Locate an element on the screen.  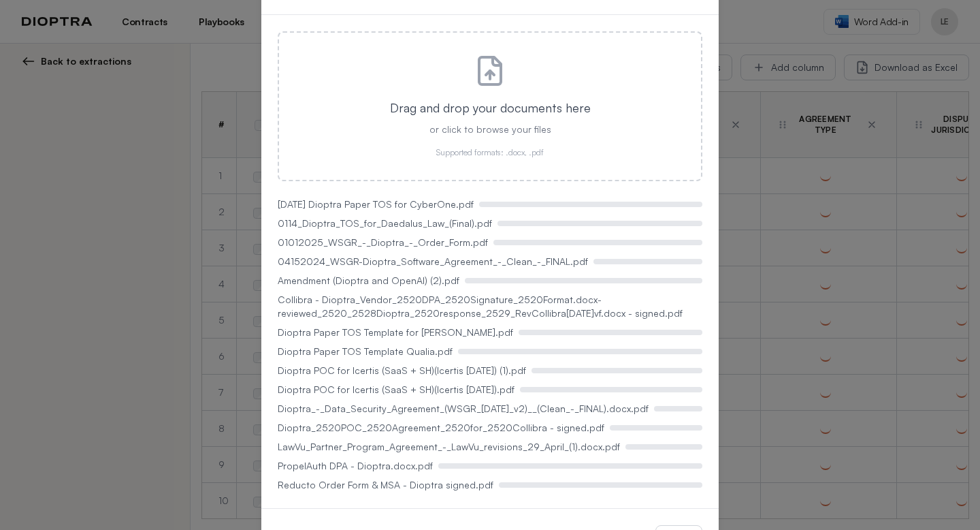
span: LawVu_Partner_Program_Agreement_-_LawVu_revisions_29_April_(1).docx.pdf is located at coordinates (449, 447).